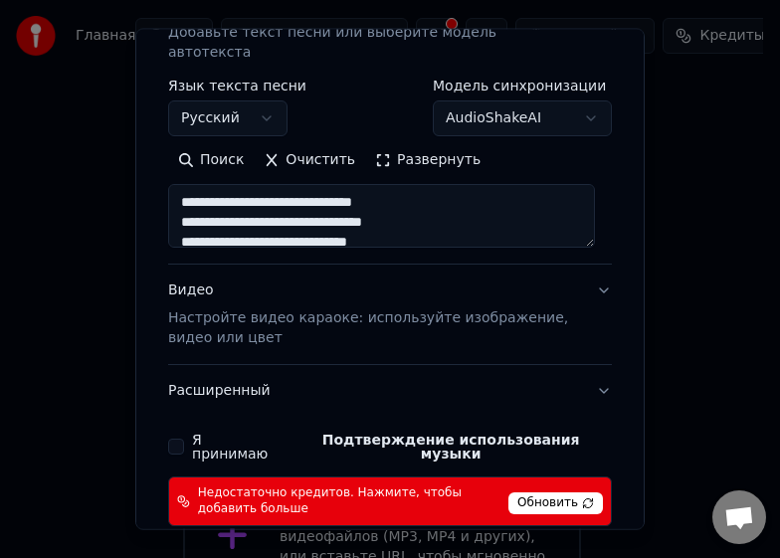 The height and width of the screenshot is (558, 780). Describe the element at coordinates (390, 391) in the screenshot. I see `button: Расширенный` at that location.